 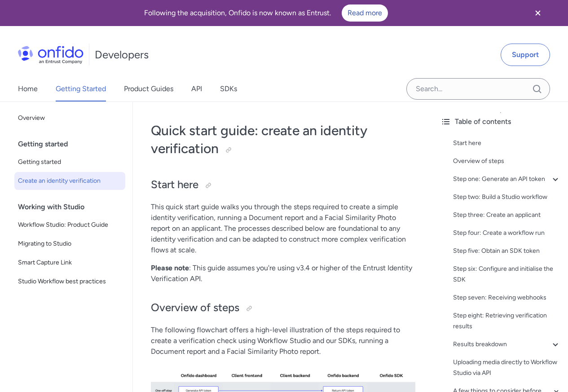 What do you see at coordinates (70, 162) in the screenshot?
I see `span: Getting started` at bounding box center [70, 162].